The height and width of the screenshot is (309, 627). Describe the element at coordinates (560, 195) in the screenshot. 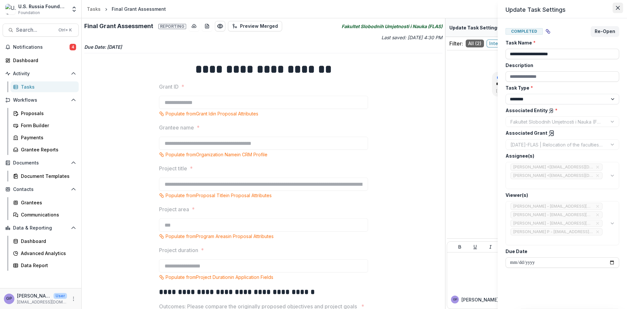

I see `label: Viewer(s)` at that location.